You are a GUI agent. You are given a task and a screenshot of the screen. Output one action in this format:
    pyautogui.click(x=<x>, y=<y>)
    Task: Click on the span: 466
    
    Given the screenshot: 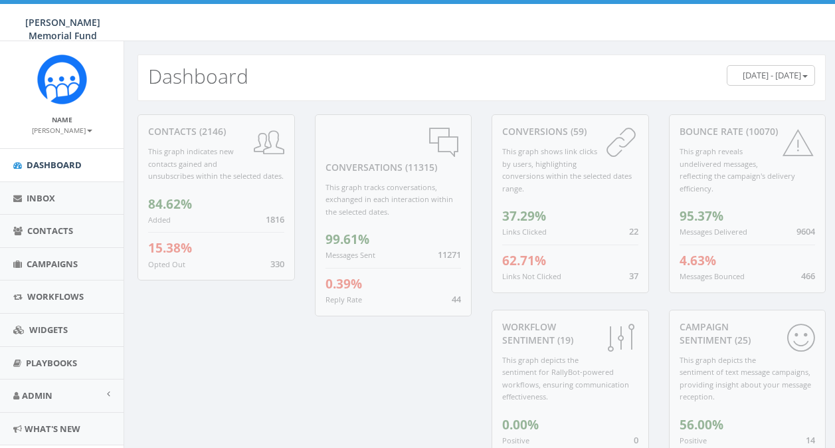 What is the action you would take?
    pyautogui.click(x=808, y=276)
    